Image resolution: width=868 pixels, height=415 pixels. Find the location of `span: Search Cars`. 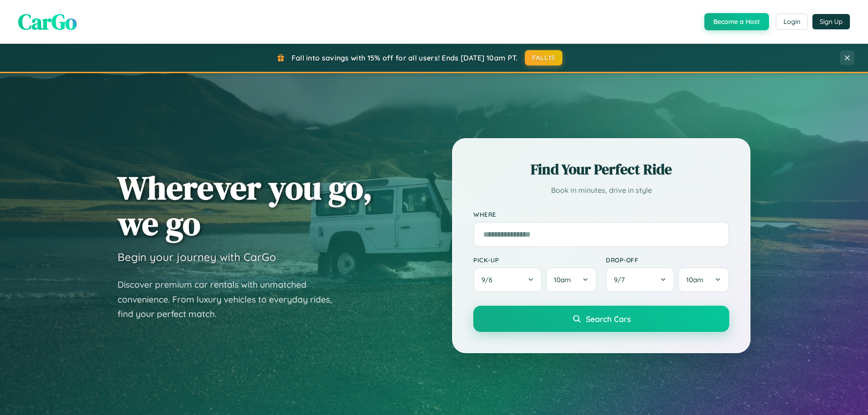

span: Search Cars is located at coordinates (608, 319).